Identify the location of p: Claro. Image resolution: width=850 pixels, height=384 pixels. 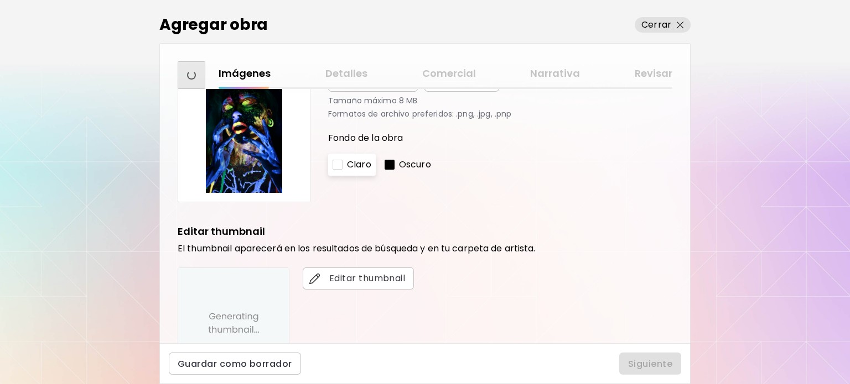
(359, 165).